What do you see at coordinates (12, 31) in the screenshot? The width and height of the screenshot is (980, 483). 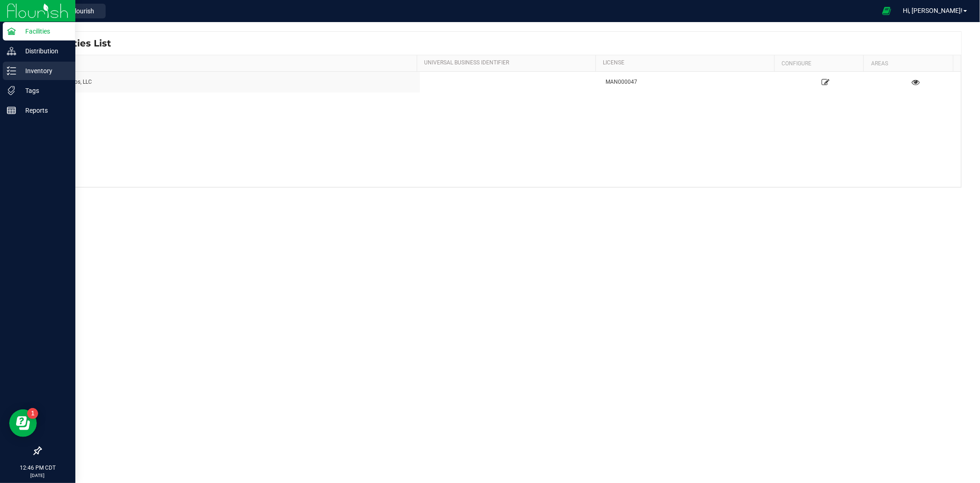 I see `inline-svg: Facilities` at bounding box center [12, 31].